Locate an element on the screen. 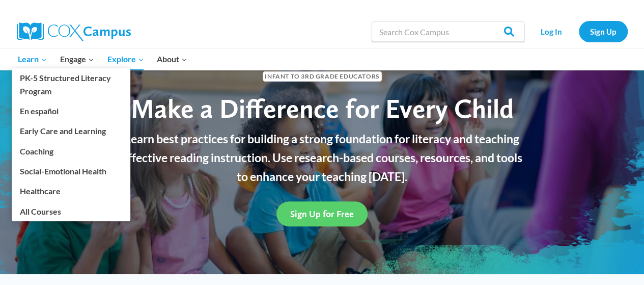  button: Child menu of Explore is located at coordinates (126, 59).